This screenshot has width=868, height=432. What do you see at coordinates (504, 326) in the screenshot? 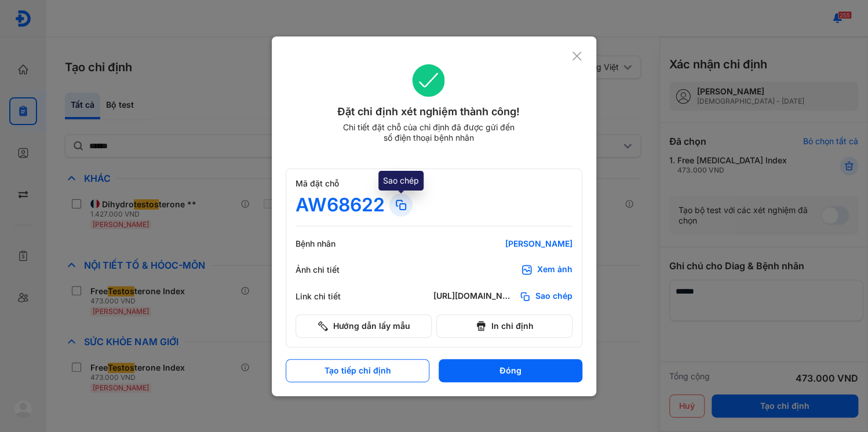
I see `button: In chỉ định` at bounding box center [504, 326].